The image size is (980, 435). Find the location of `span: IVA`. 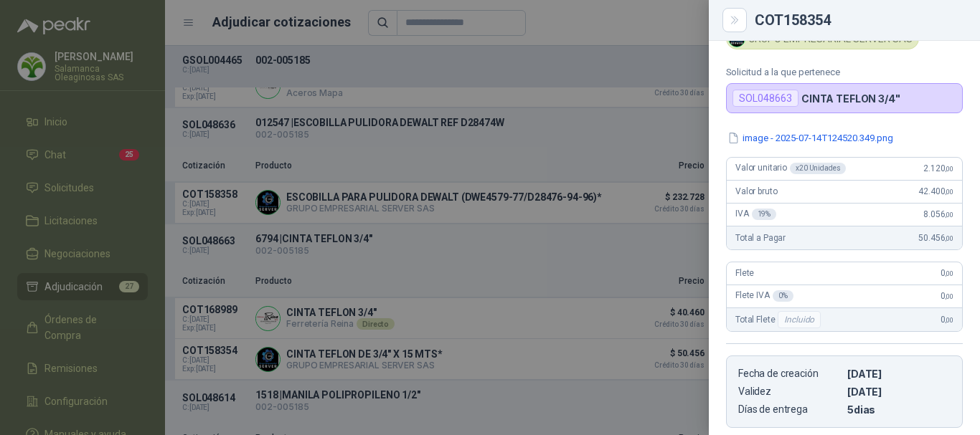

span: IVA is located at coordinates (755, 214).